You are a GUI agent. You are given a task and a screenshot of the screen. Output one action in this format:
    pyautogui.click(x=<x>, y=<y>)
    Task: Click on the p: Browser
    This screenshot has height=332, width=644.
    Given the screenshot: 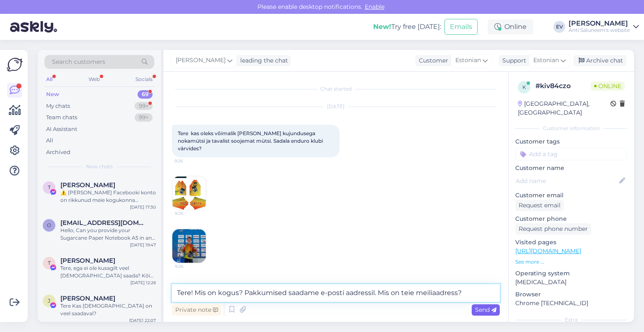 What is the action you would take?
    pyautogui.click(x=571, y=294)
    